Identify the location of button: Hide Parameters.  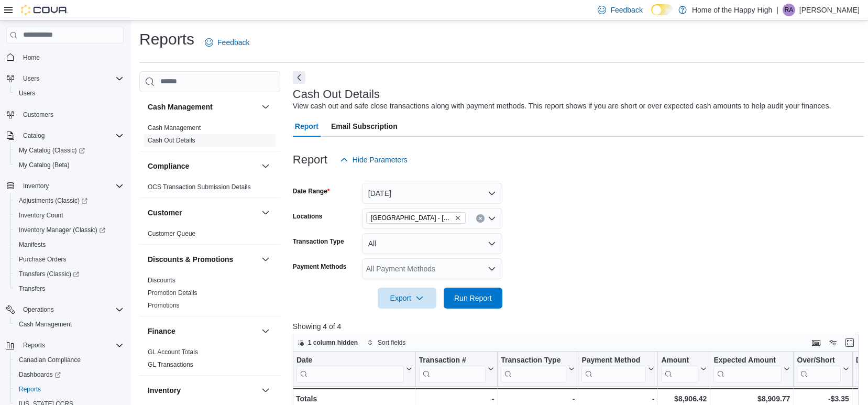
(373, 160).